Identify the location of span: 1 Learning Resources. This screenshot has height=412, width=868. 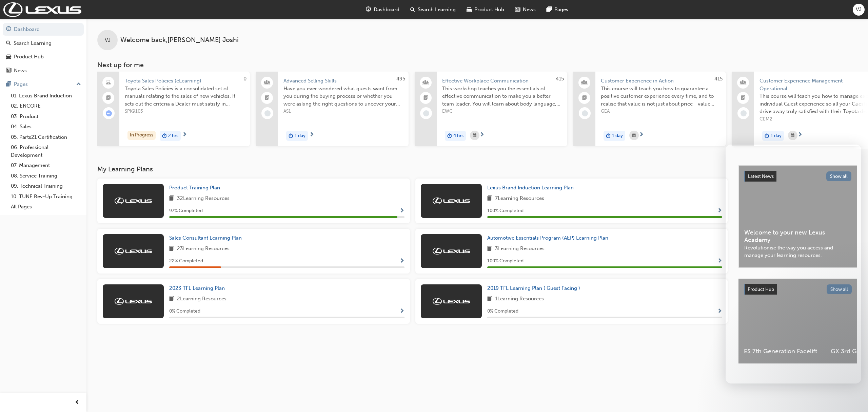
(519, 299).